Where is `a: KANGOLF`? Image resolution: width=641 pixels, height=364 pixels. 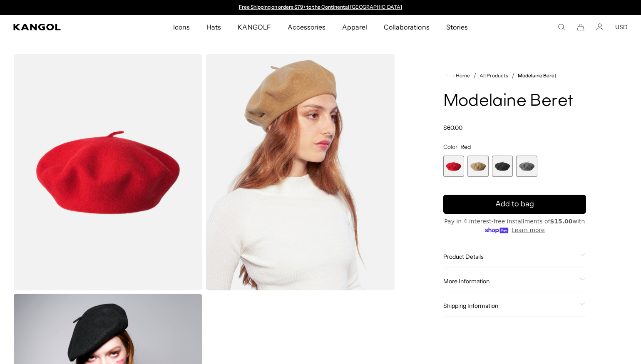
a: KANGOLF is located at coordinates (254, 27).